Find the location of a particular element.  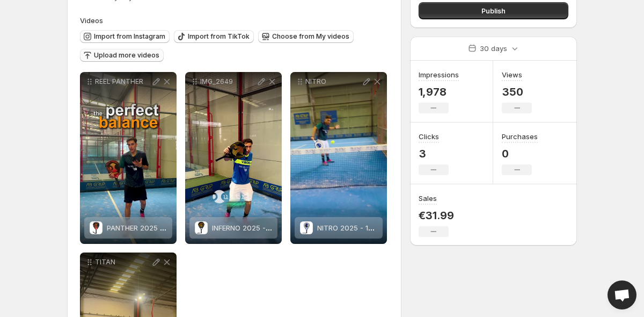

span: Upload more videos is located at coordinates (127, 55).